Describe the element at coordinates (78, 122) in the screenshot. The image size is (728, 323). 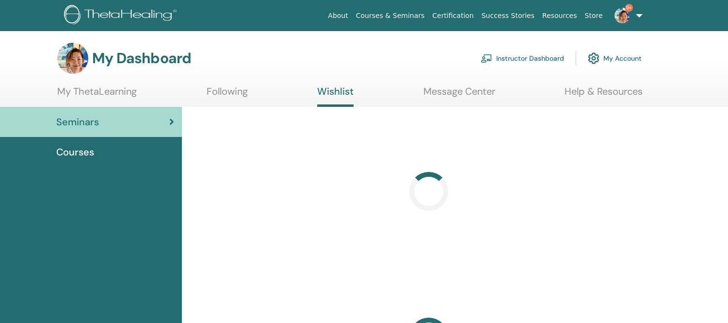
I see `span: Seminars` at that location.